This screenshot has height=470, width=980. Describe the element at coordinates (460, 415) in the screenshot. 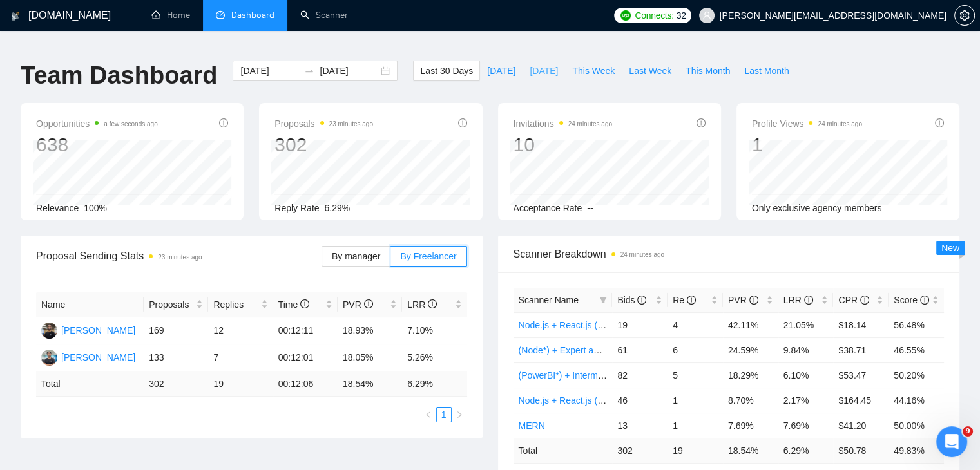

I see `button: right` at that location.